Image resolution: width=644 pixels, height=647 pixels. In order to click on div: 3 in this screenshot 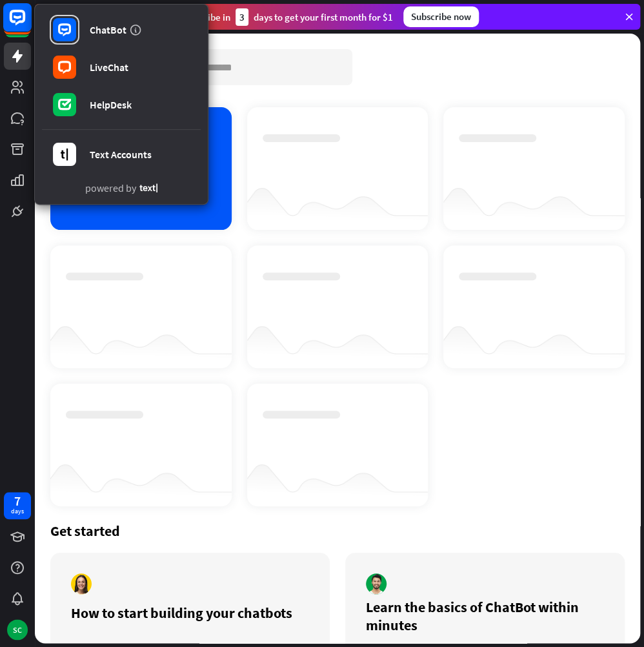, I will do `click(242, 17)`.